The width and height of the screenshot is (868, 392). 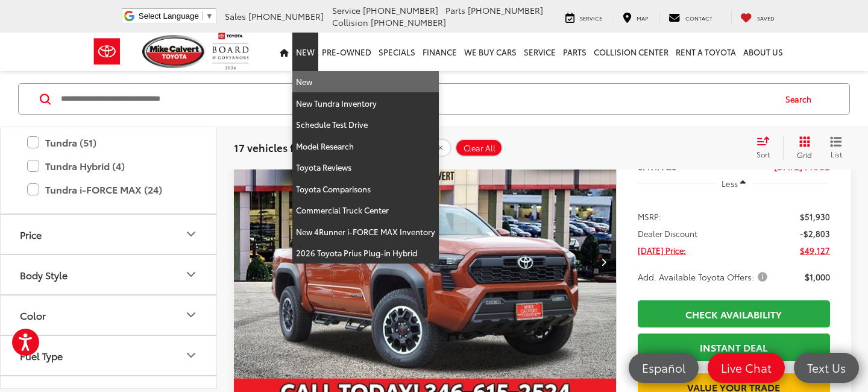 What do you see at coordinates (604, 262) in the screenshot?
I see `button: Next image` at bounding box center [604, 262].